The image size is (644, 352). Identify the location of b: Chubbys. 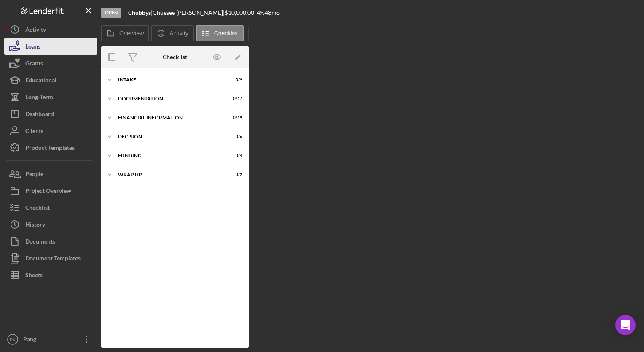
(139, 12).